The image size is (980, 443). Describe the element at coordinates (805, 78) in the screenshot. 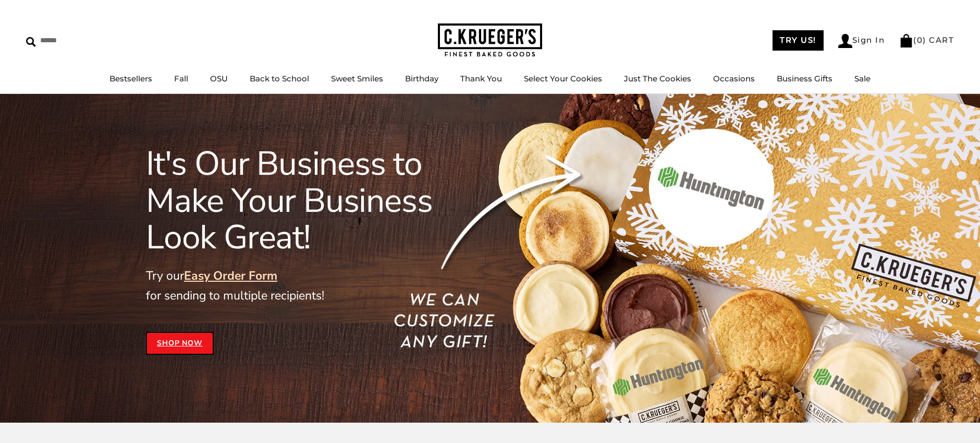

I see `a: Business Gifts` at that location.